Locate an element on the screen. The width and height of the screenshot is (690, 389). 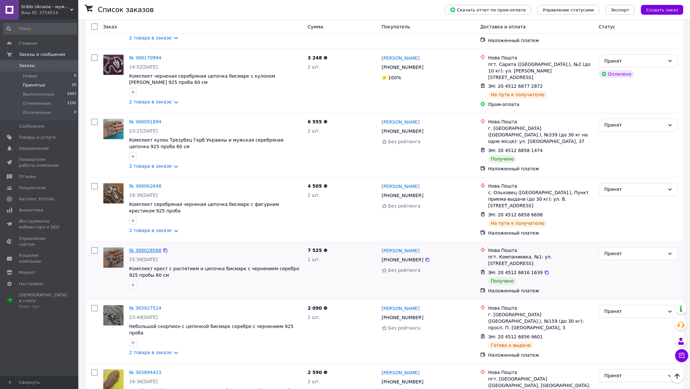
span: Покупатель is located at coordinates (396, 27).